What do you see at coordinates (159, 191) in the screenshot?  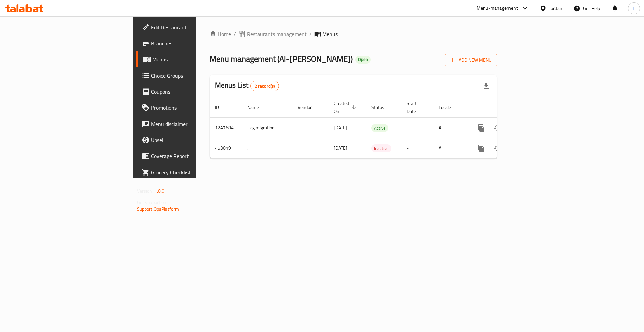 I see `span: 1.0.0` at bounding box center [159, 191].